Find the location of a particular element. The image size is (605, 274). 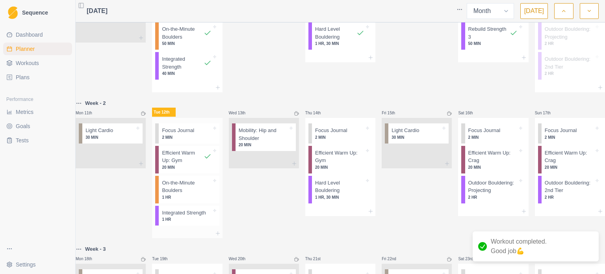

a: Goals is located at coordinates (37, 126).